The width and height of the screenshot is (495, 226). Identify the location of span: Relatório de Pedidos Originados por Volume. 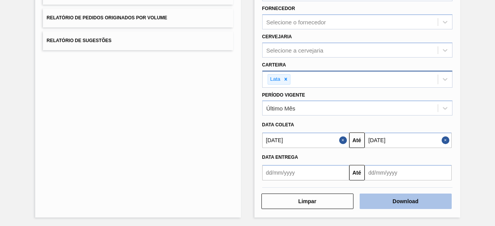
(107, 18).